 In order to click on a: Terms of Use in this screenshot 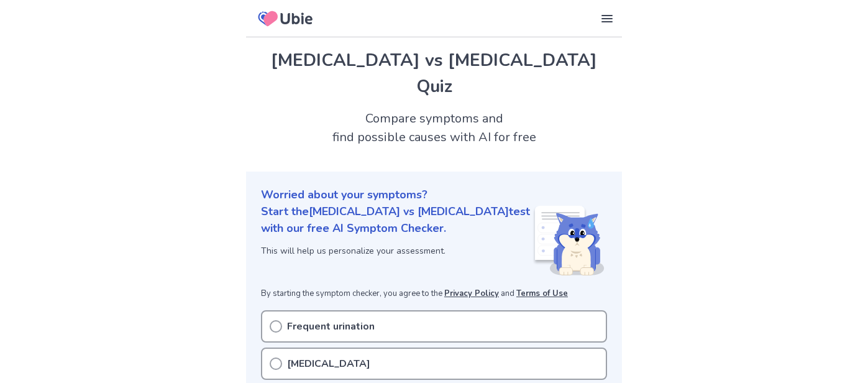, I will do `click(542, 294)`.